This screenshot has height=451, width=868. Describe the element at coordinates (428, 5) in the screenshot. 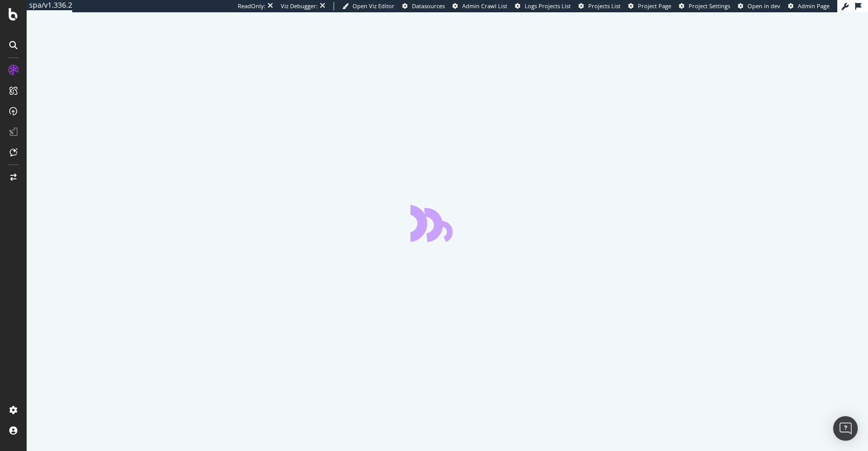

I see `span: Datasources` at that location.